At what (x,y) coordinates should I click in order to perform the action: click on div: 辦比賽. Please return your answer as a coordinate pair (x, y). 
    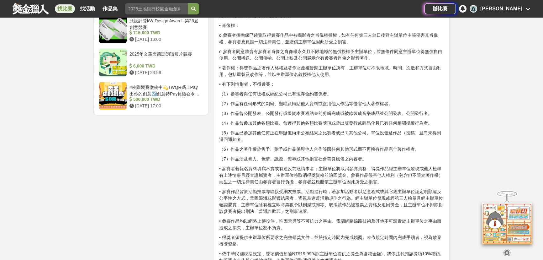
    Looking at the image, I should click on (440, 9).